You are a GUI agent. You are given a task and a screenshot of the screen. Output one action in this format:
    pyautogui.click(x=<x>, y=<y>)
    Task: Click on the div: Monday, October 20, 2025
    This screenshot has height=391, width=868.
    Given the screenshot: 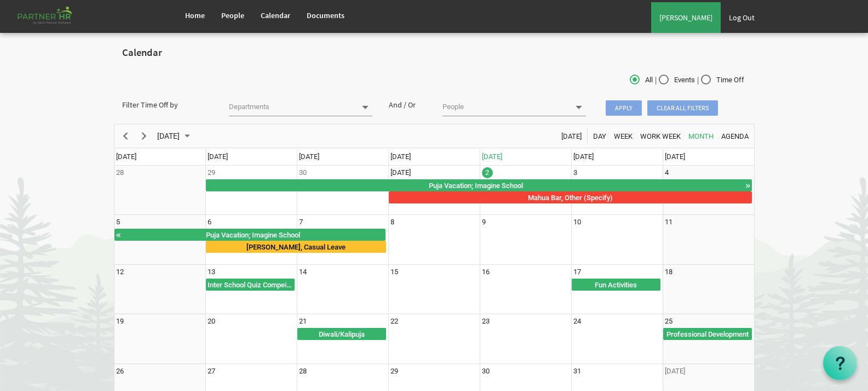 What is the action you would take?
    pyautogui.click(x=211, y=321)
    